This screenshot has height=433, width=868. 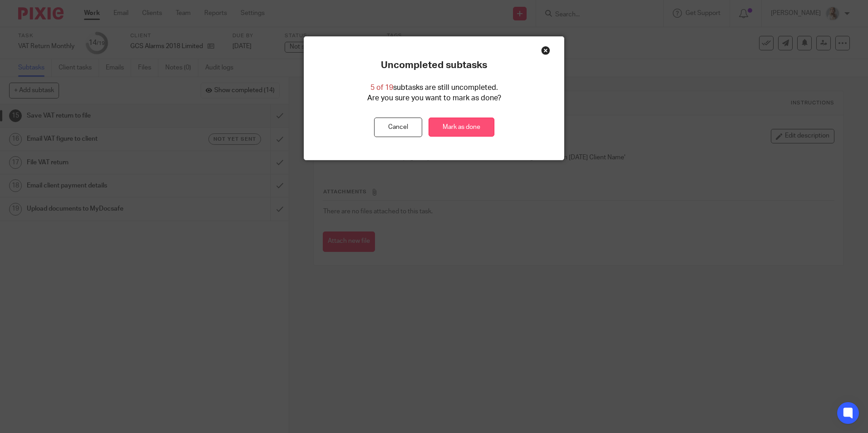 What do you see at coordinates (382, 88) in the screenshot?
I see `span: 5 of 19` at bounding box center [382, 88].